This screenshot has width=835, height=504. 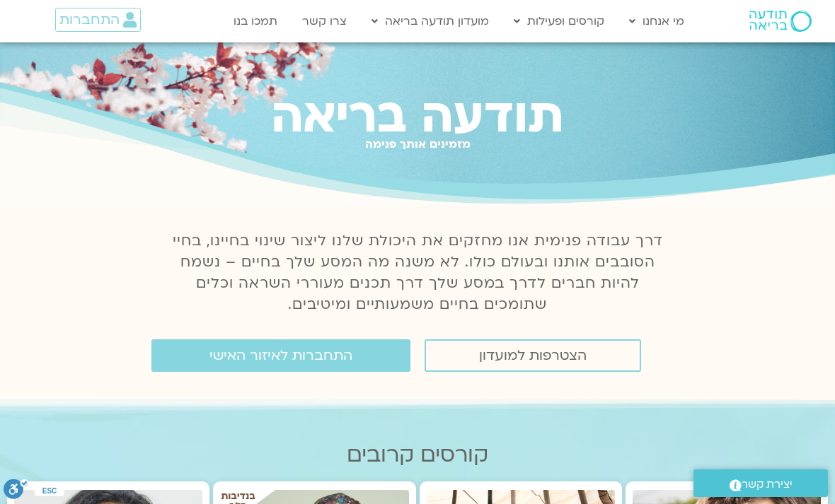 I want to click on span: יצירת קשר, so click(x=768, y=485).